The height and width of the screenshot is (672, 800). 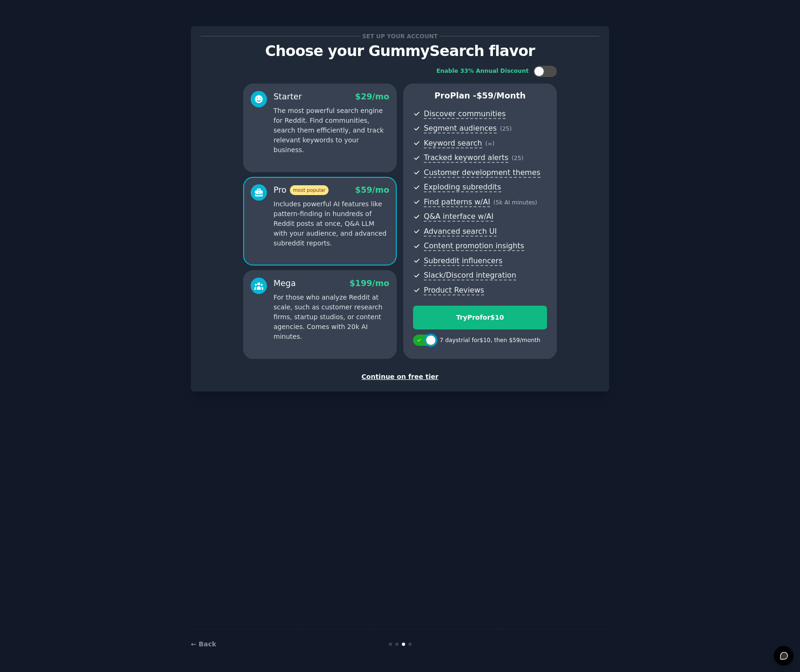 What do you see at coordinates (502, 96) in the screenshot?
I see `span: $ 59 /month` at bounding box center [502, 96].